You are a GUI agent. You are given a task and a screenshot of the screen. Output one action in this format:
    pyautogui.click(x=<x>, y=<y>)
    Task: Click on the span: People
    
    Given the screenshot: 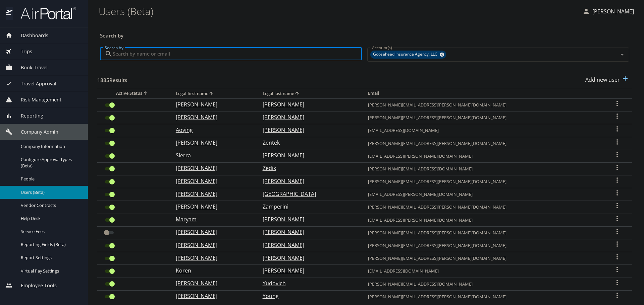 What is the action you would take?
    pyautogui.click(x=50, y=179)
    